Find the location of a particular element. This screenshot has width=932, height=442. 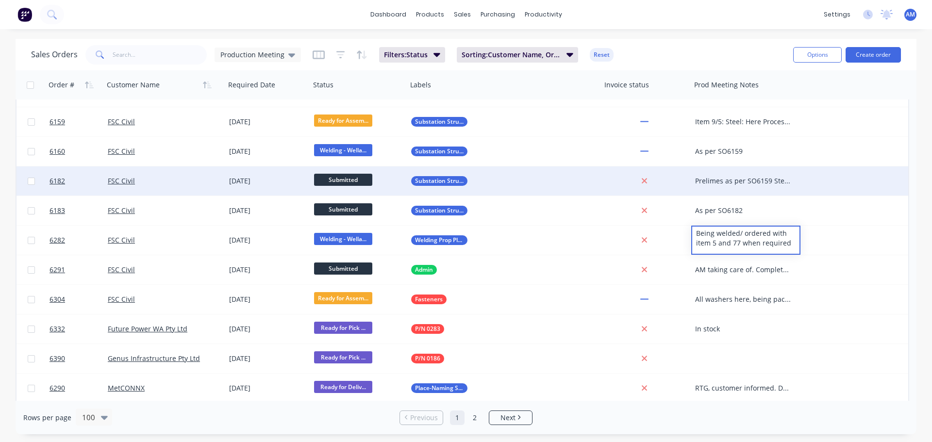

span: P/N 0283 is located at coordinates (428, 329).